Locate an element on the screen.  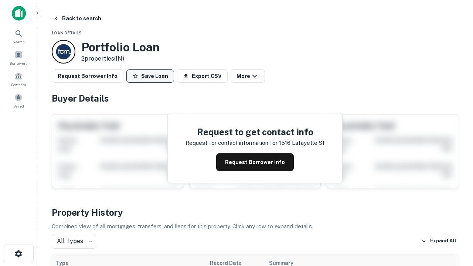
span: Saved is located at coordinates (18, 106).